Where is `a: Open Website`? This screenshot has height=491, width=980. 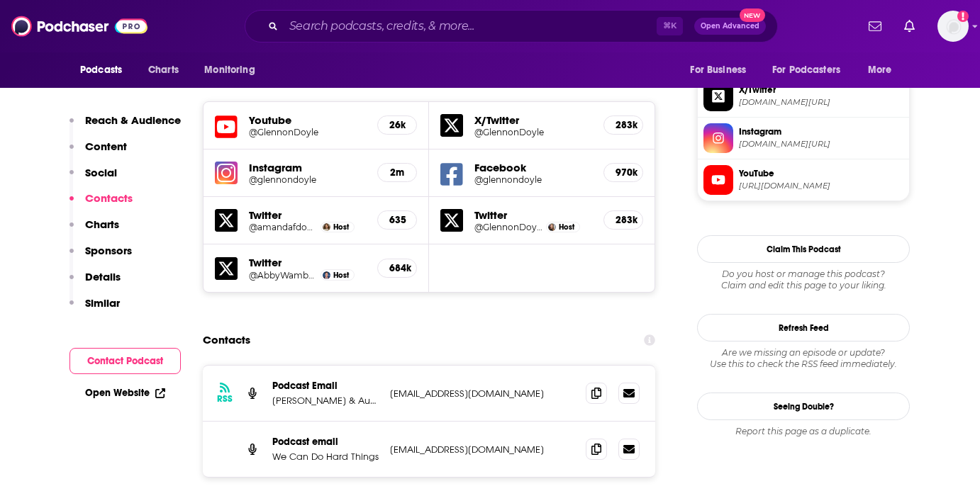
a: Open Website is located at coordinates (125, 393).